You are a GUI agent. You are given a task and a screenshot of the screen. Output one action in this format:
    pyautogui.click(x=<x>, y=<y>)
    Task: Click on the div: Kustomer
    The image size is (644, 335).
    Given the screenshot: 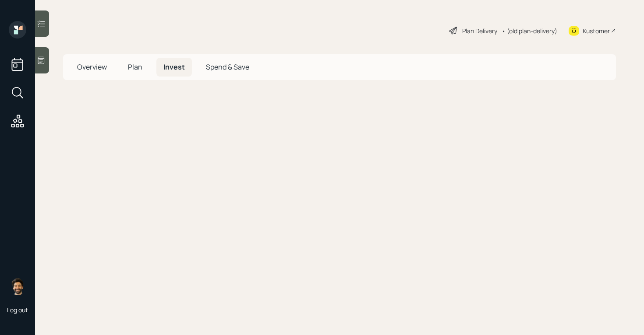 What is the action you would take?
    pyautogui.click(x=596, y=31)
    